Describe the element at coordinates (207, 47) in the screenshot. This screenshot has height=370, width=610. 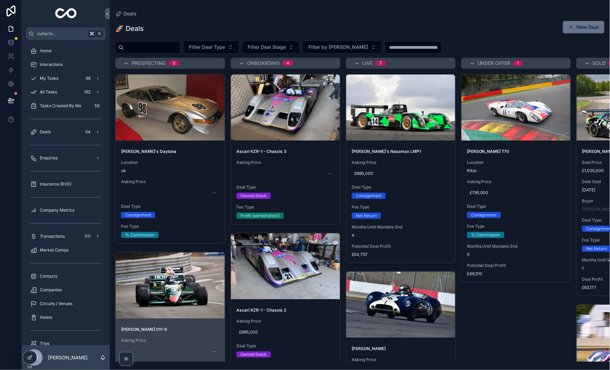
I see `span: Filter Deal Type` at that location.